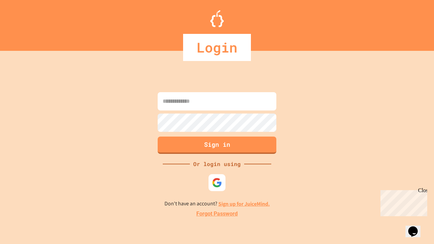 The width and height of the screenshot is (434, 244). What do you see at coordinates (244, 204) in the screenshot?
I see `a: Sign up for JuiceMind.` at bounding box center [244, 204].